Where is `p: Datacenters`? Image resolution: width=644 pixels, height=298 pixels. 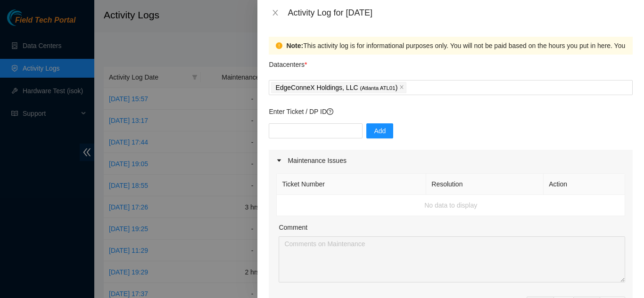
p: Datacenters is located at coordinates (287, 63).